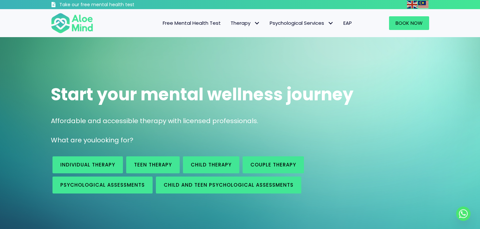 The width and height of the screenshot is (480, 229). What do you see at coordinates (464, 214) in the screenshot?
I see `a: Whatsapp` at bounding box center [464, 214].